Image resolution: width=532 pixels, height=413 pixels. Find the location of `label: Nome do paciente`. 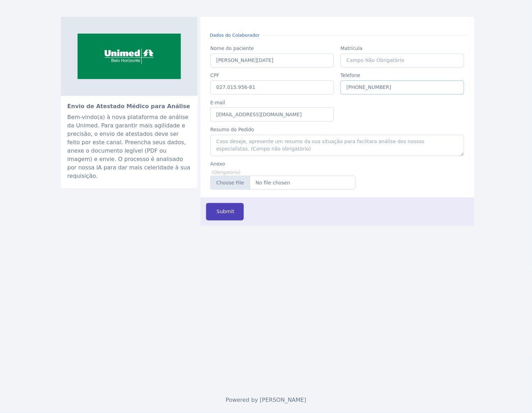

label: Nome do paciente is located at coordinates (272, 49).